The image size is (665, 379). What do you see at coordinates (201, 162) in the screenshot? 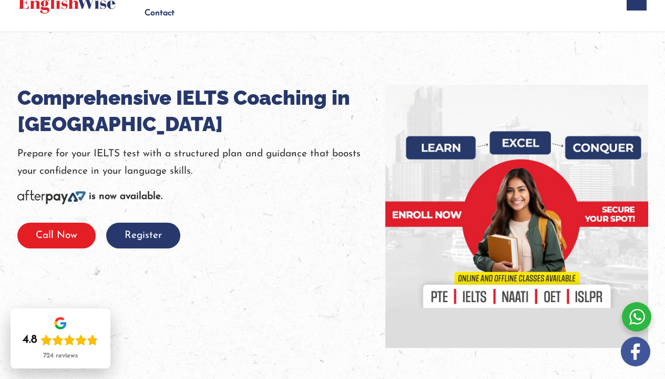
I see `p: Prepare for your IELTS test with a structured plan and guidance that boosts your confidence in yo...` at bounding box center [201, 162].